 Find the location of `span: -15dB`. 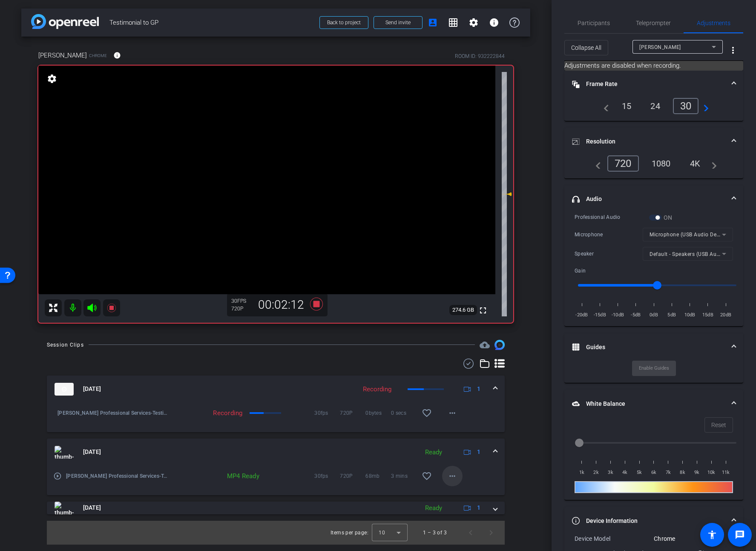

span: -15dB is located at coordinates (600, 315).